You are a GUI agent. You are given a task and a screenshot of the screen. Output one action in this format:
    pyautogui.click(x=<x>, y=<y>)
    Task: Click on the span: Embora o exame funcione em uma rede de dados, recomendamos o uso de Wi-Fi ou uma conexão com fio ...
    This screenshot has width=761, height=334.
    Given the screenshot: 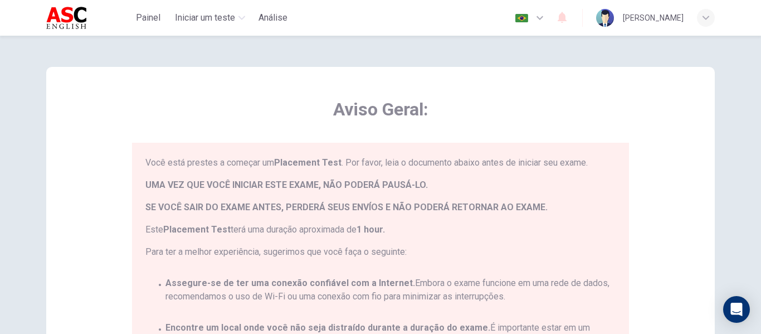 What is the action you would take?
    pyautogui.click(x=390, y=290)
    